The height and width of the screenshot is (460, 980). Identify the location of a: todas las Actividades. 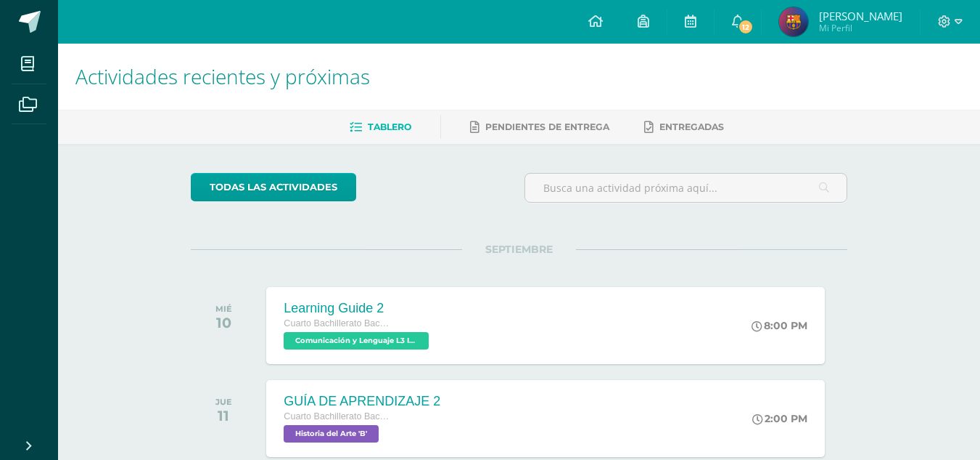
(274, 187).